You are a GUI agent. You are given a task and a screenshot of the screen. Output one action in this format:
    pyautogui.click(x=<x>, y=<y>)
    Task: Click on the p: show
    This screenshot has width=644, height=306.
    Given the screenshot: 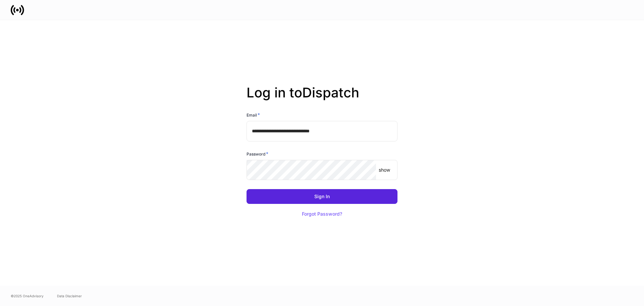 What is the action you would take?
    pyautogui.click(x=385, y=170)
    